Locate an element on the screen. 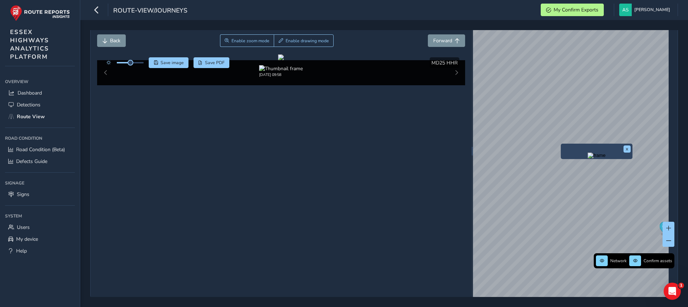  span: Defects Guide is located at coordinates (32, 161).